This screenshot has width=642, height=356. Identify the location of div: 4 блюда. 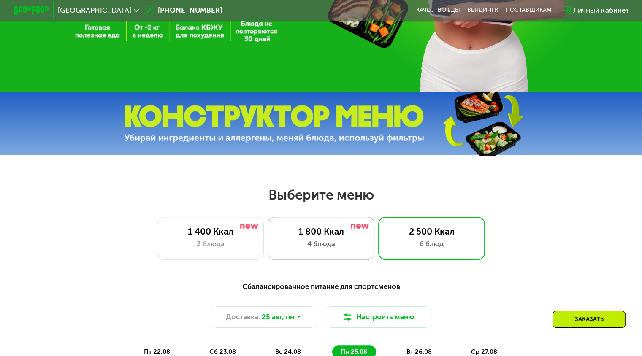
(321, 244).